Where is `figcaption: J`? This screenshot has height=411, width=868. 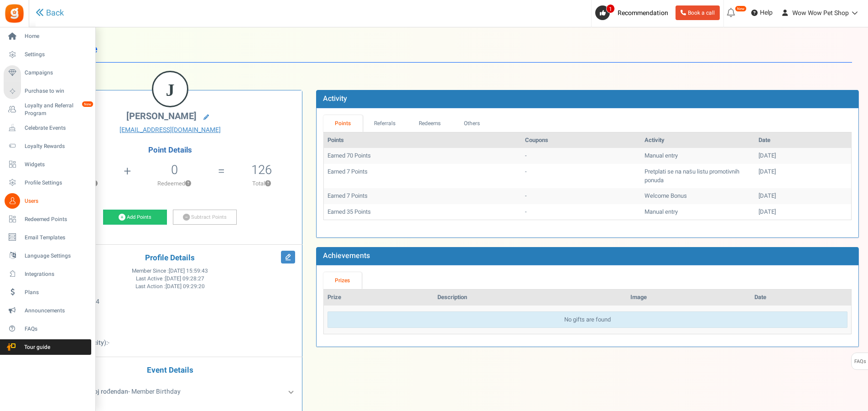
figcaption: J is located at coordinates (170, 90).